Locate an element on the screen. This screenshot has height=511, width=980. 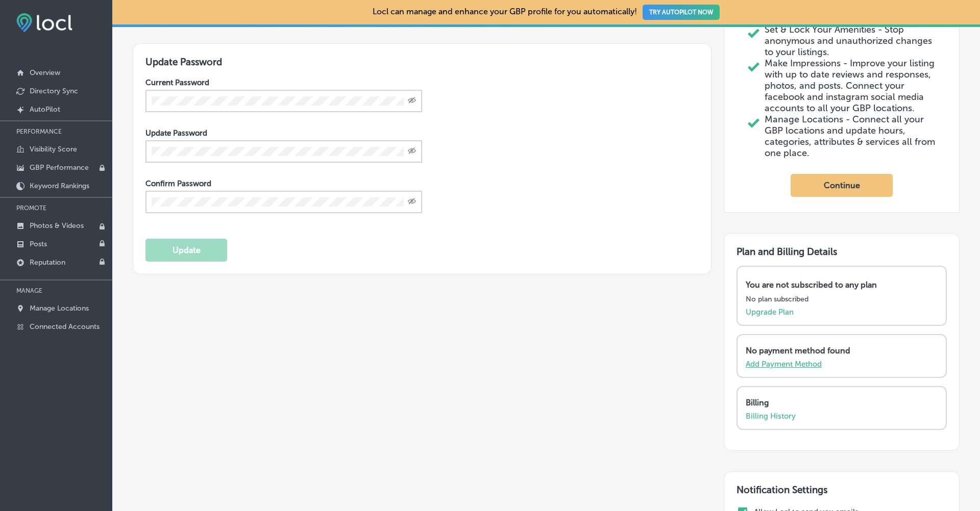
p: No plan subscribed is located at coordinates (776, 299).